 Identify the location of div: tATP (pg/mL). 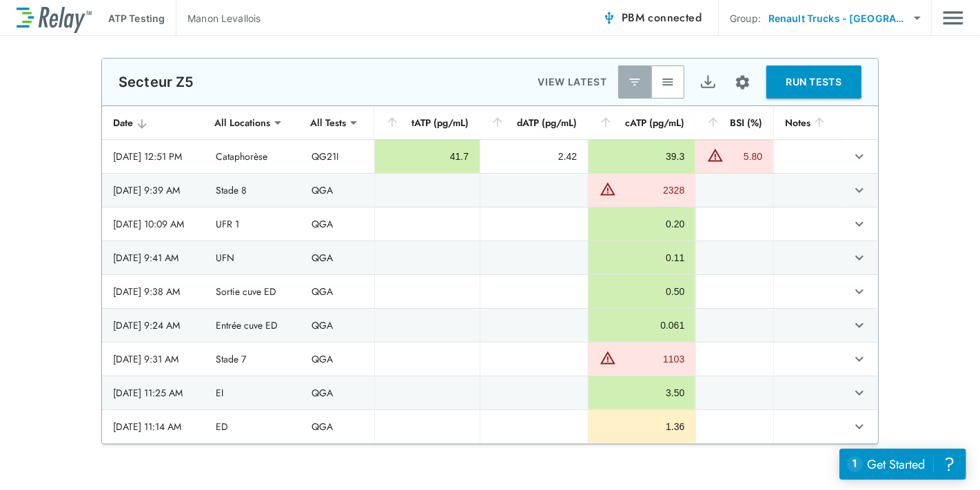
(426, 122).